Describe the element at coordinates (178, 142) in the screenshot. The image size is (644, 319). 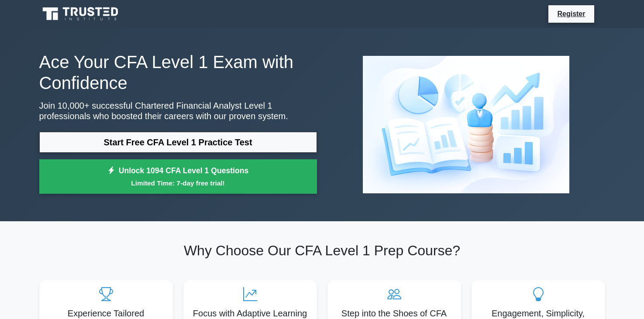
I see `a: Start Free CFA Level 1 Practice Test` at that location.